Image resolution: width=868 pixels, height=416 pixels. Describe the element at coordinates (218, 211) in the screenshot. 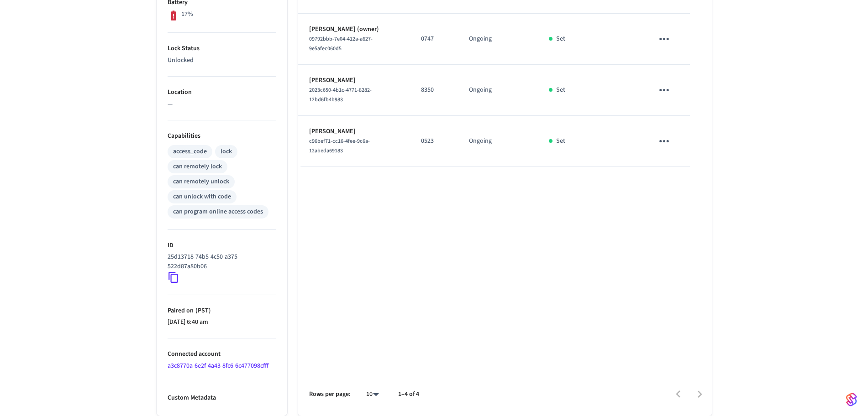

I see `div: can program online access codes` at that location.